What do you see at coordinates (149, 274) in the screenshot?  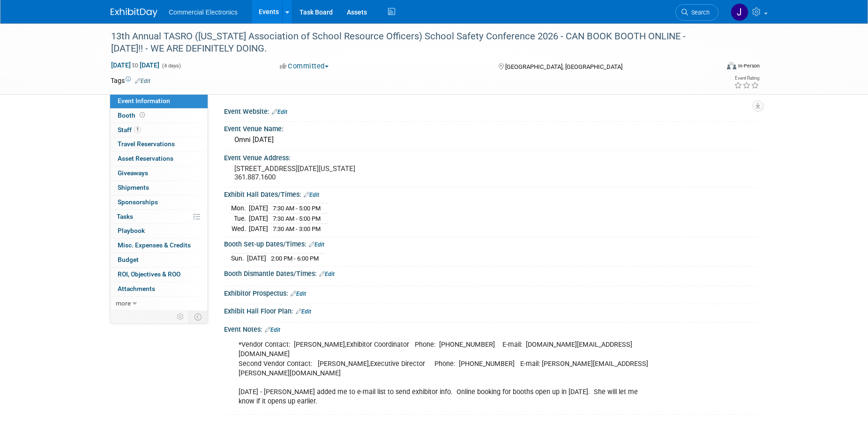 I see `span: ROI, Objectives & ROO` at bounding box center [149, 274].